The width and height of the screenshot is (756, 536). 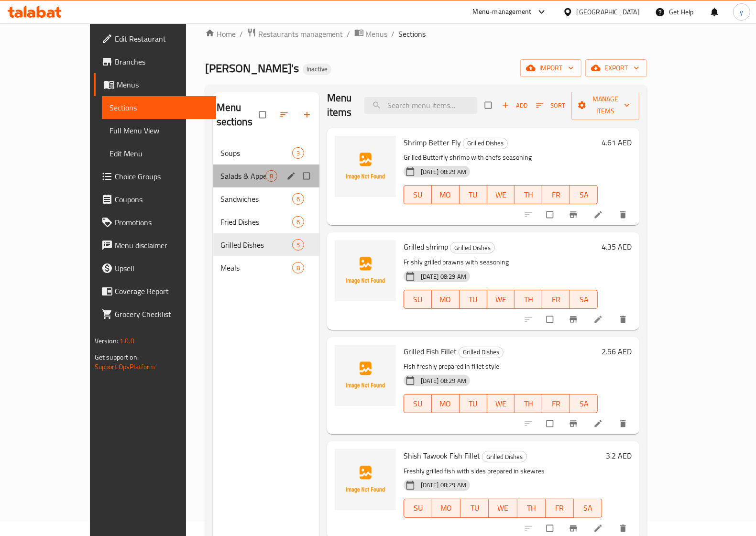 I want to click on span: Meals, so click(x=256, y=268).